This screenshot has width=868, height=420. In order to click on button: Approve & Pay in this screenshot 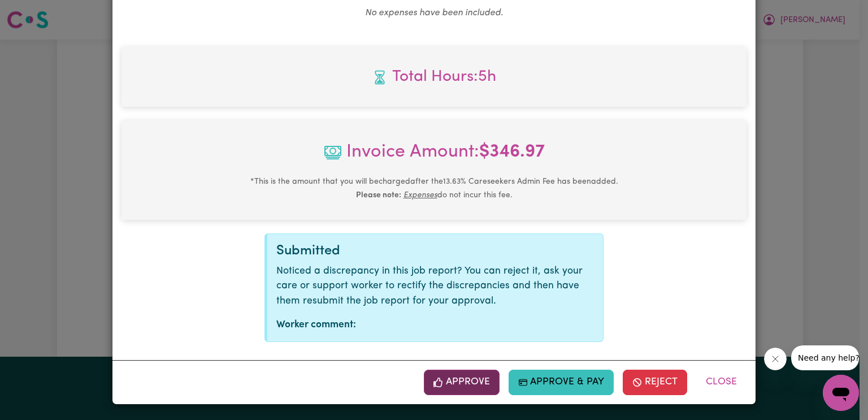, I will do `click(561, 382)`.